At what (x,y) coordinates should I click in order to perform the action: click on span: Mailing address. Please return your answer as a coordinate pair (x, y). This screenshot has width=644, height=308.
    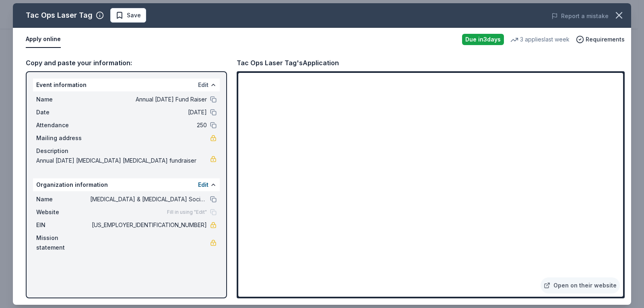
    Looking at the image, I should click on (63, 138).